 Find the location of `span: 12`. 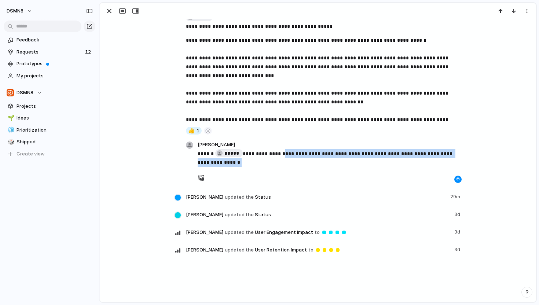

span: 12 is located at coordinates (89, 52).